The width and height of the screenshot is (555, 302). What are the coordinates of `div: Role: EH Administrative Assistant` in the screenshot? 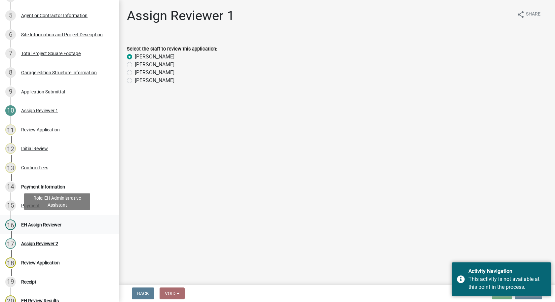 It's located at (57, 202).